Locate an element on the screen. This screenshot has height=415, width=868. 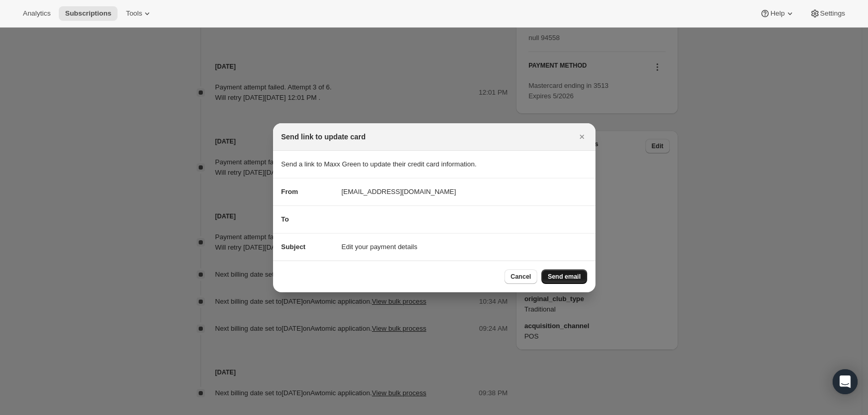
button: Settings is located at coordinates (827, 14).